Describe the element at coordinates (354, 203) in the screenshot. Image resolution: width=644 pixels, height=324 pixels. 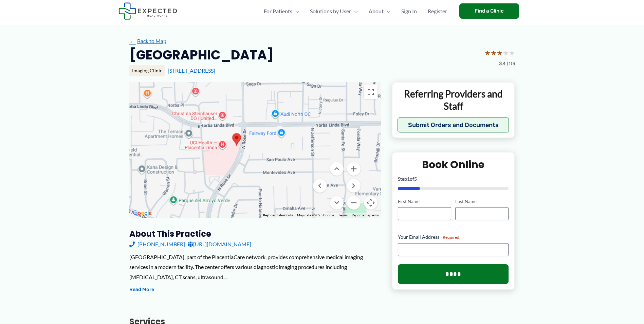
I see `button: Zoom out` at that location.